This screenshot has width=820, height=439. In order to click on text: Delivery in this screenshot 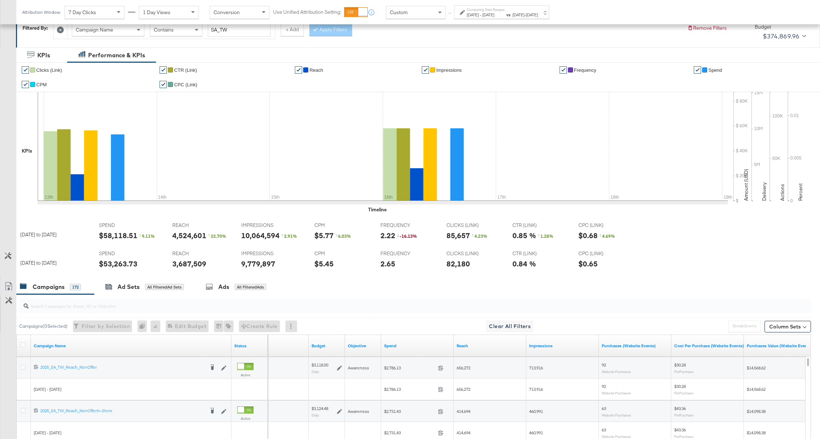, I will do `click(764, 192)`.